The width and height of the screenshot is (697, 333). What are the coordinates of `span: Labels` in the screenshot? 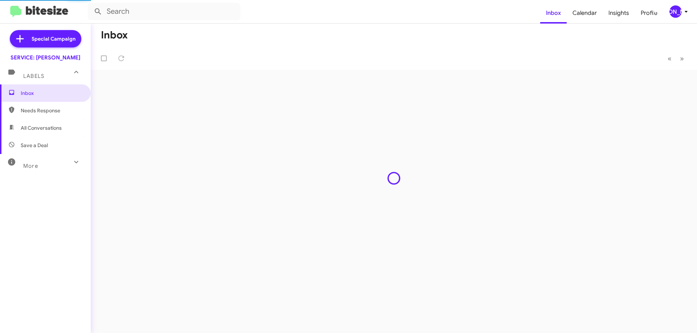 It's located at (34, 76).